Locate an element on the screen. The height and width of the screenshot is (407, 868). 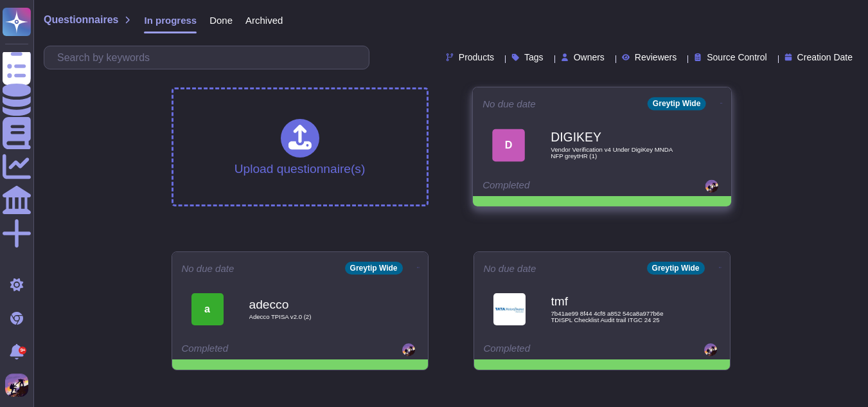
span: Done is located at coordinates (221, 20).